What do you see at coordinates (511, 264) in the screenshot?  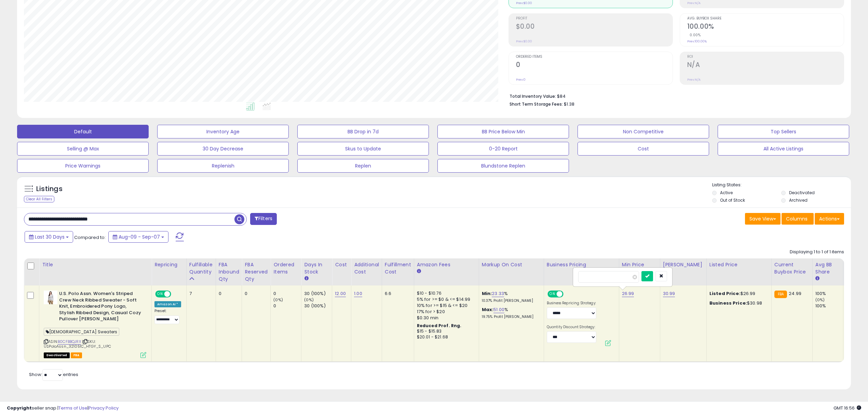 I see `div: Markup on Cost` at bounding box center [511, 264].